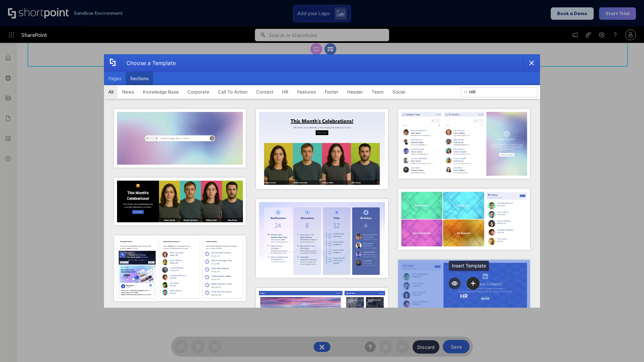  What do you see at coordinates (128, 91) in the screenshot?
I see `button: News` at bounding box center [128, 91].